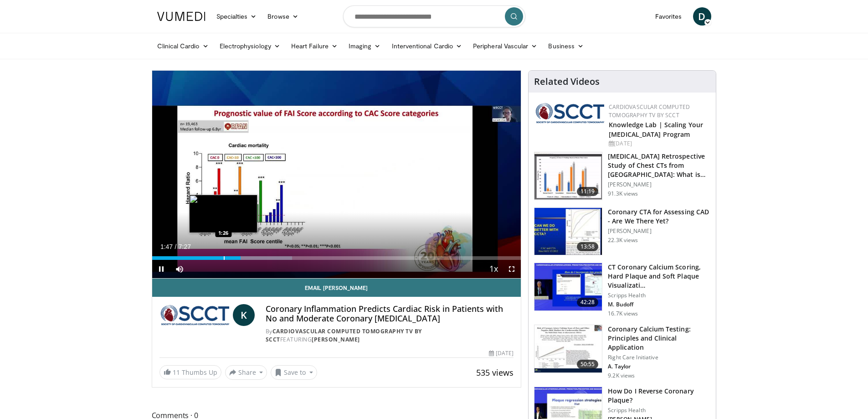 The width and height of the screenshot is (868, 419). I want to click on a: Specialties, so click(237, 16).